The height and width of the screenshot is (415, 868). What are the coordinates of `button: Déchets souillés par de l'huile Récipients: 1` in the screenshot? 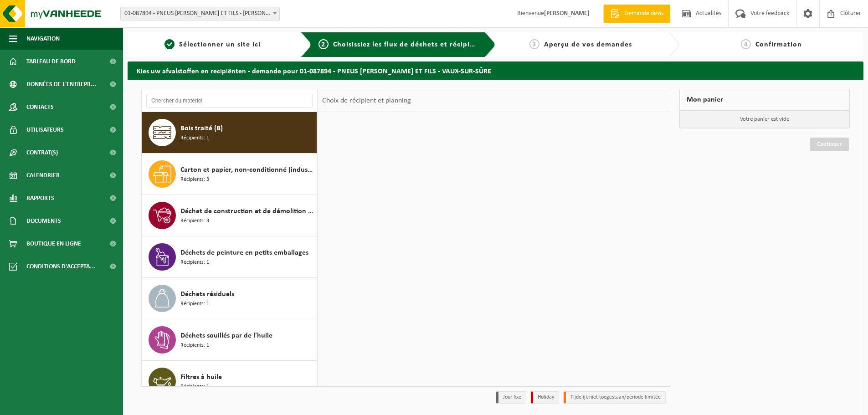 It's located at (229, 340).